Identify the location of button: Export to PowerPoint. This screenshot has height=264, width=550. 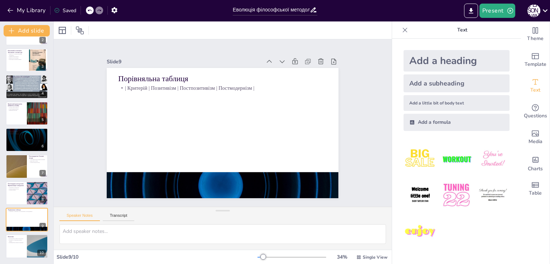
(471, 11).